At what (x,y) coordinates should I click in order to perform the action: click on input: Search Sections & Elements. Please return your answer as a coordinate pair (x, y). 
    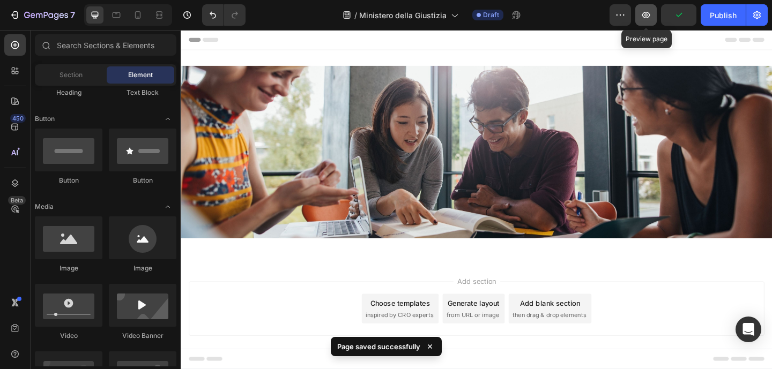
    Looking at the image, I should click on (106, 45).